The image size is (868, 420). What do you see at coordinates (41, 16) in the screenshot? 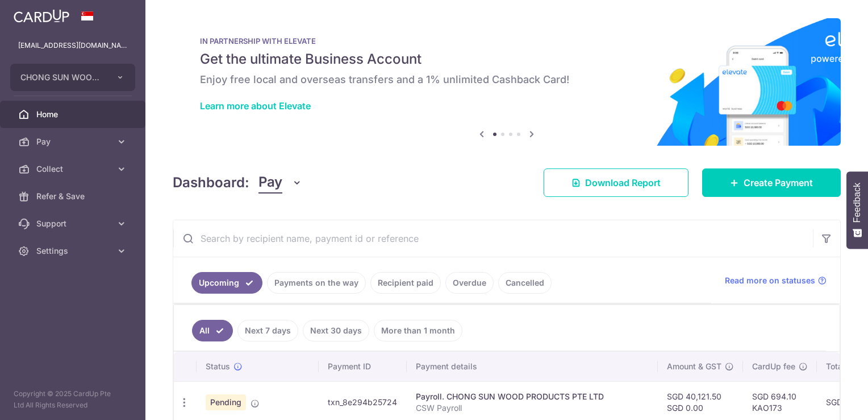
I see `img: CardUp` at bounding box center [41, 16].